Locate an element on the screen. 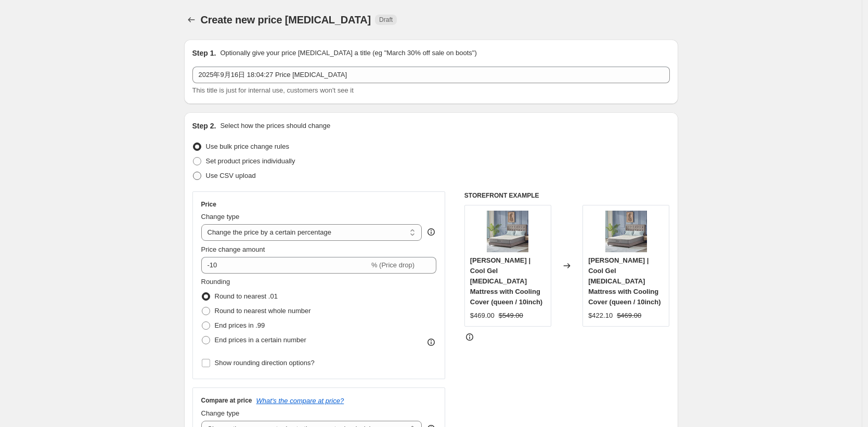 This screenshot has height=427, width=868. div: help is located at coordinates (431, 232).